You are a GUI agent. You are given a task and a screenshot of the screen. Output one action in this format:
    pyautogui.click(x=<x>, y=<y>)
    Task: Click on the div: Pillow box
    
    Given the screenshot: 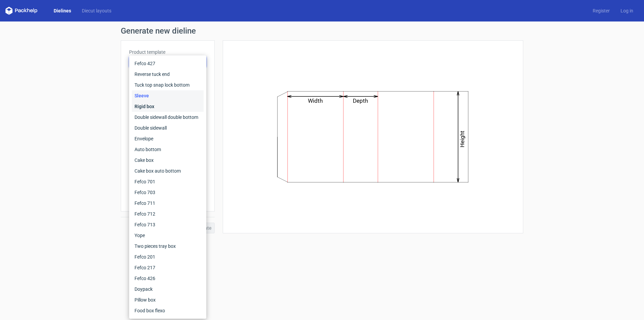 What is the action you would take?
    pyautogui.click(x=168, y=299)
    